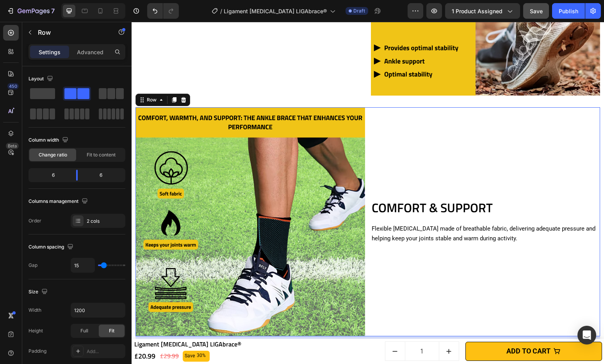  What do you see at coordinates (84, 331) in the screenshot?
I see `span: Full` at bounding box center [84, 331].